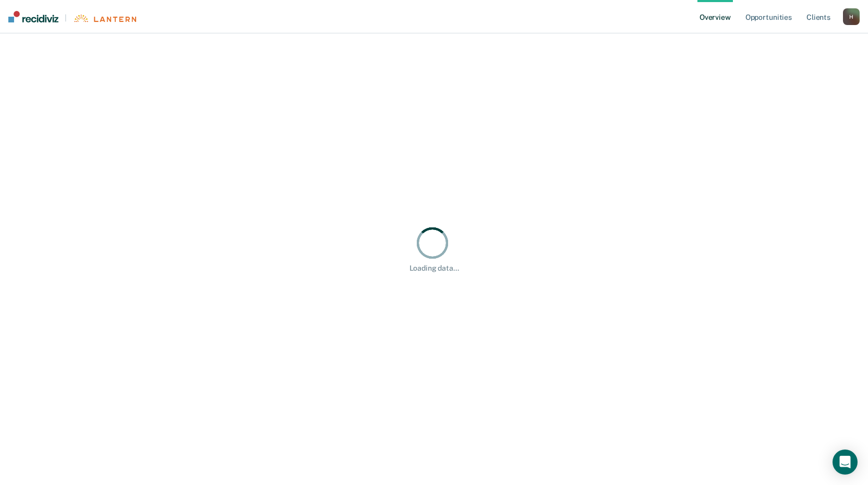 Image resolution: width=868 pixels, height=485 pixels. I want to click on div: Open Intercom Messenger, so click(845, 462).